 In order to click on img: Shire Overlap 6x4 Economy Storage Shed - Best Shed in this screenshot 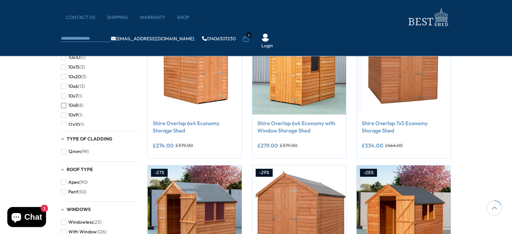, I will do `click(195, 68)`.